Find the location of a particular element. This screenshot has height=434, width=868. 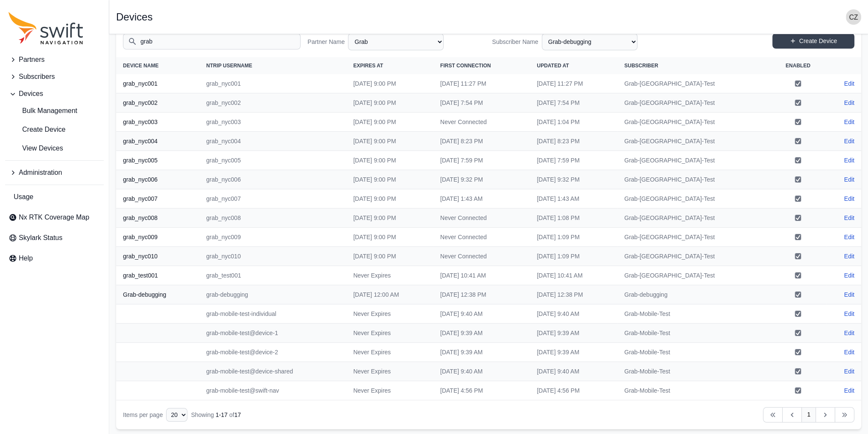

label: Partner Name is located at coordinates (326, 42).